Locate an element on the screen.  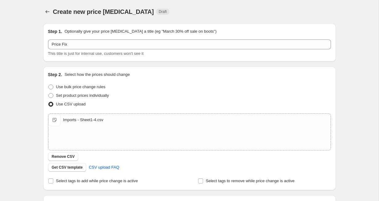
h2: Step 2. is located at coordinates (55, 75).